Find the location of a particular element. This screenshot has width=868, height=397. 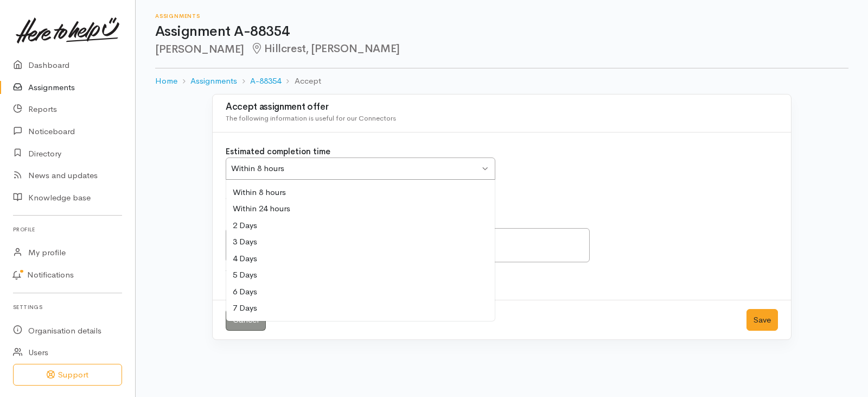

label: Estimated completion time is located at coordinates (278, 151).